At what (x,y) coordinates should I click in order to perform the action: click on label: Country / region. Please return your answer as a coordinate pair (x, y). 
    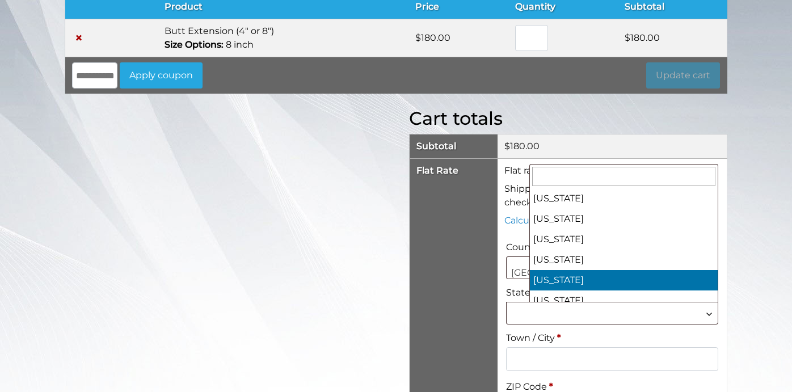
    Looking at the image, I should click on (612, 247).